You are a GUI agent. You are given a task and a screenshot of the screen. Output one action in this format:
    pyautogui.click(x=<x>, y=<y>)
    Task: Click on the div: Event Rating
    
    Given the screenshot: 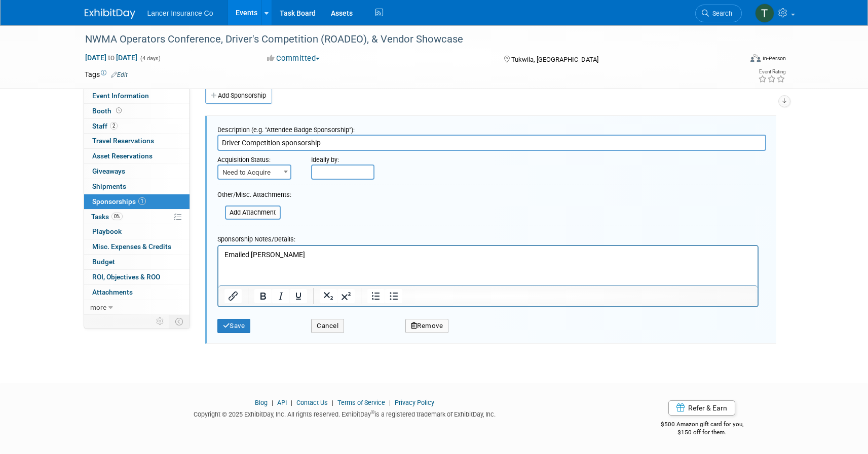 What is the action you would take?
    pyautogui.click(x=772, y=72)
    